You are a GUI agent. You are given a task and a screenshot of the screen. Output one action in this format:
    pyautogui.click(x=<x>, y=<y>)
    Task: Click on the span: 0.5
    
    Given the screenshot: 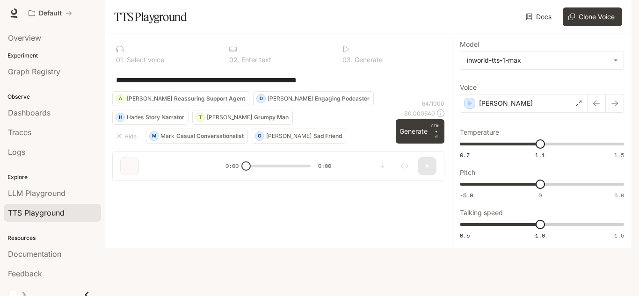 What is the action you would take?
    pyautogui.click(x=465, y=235)
    